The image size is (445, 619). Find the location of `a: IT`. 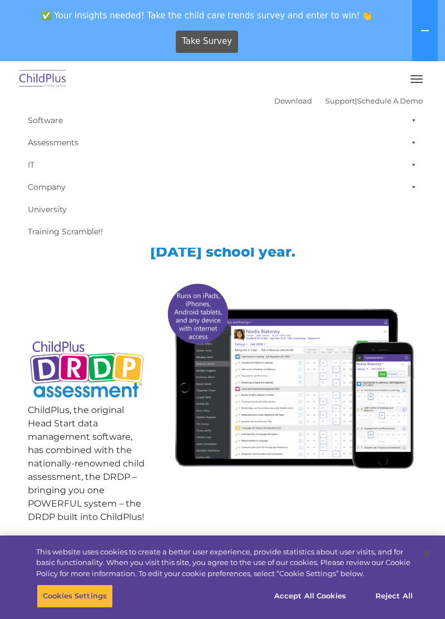

a: IT is located at coordinates (223, 165).